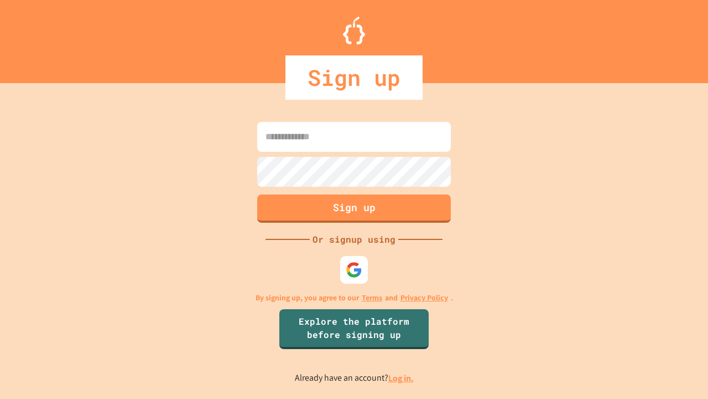 Image resolution: width=708 pixels, height=399 pixels. Describe the element at coordinates (425, 297) in the screenshot. I see `a: Privacy Policy` at that location.